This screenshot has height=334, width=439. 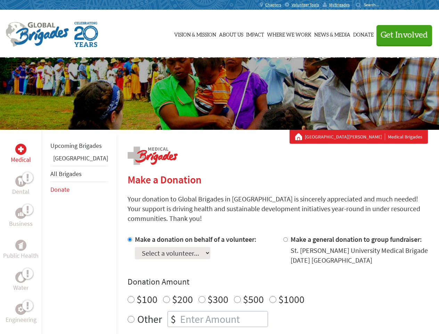 I want to click on a: MedicalMedical, so click(x=21, y=154).